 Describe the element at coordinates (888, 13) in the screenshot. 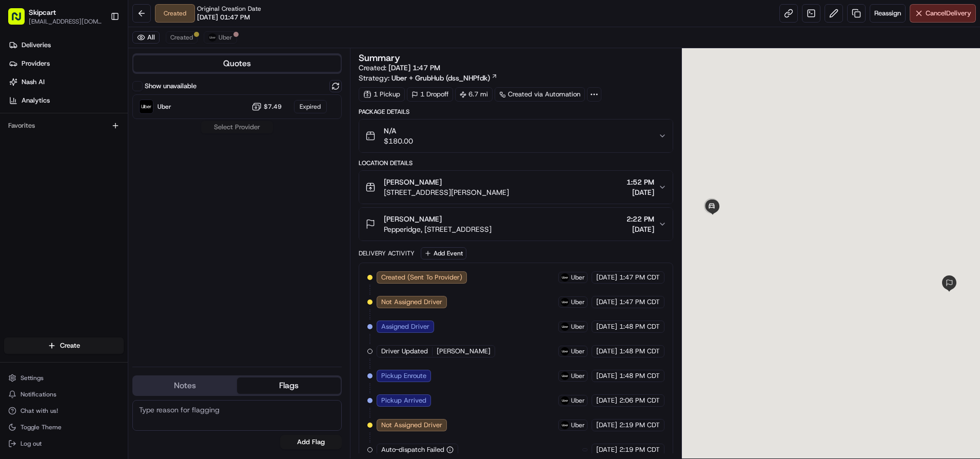

I see `button: Reassign` at that location.